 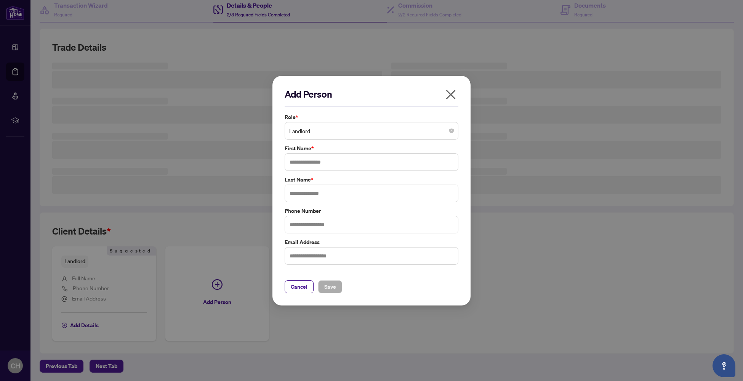 I want to click on label: Phone Number, so click(x=371, y=210).